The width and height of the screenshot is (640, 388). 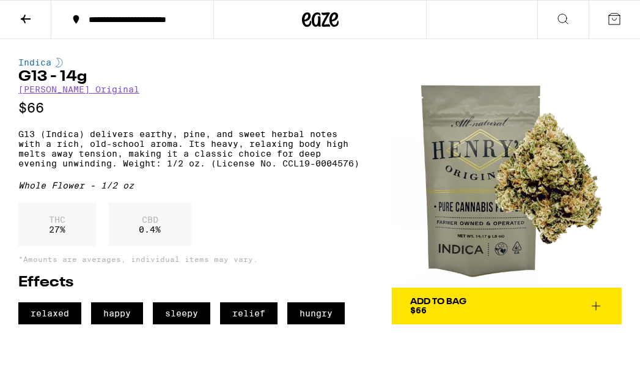 What do you see at coordinates (418, 310) in the screenshot?
I see `span: $66` at bounding box center [418, 310].